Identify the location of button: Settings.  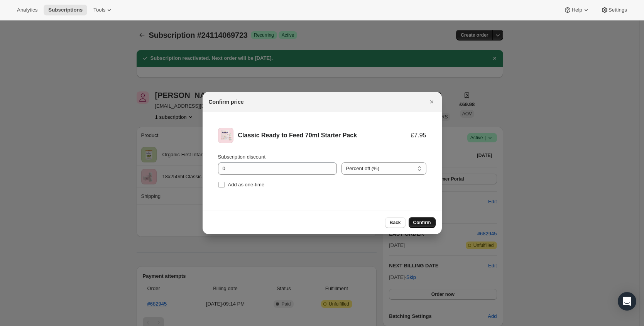
(614, 10).